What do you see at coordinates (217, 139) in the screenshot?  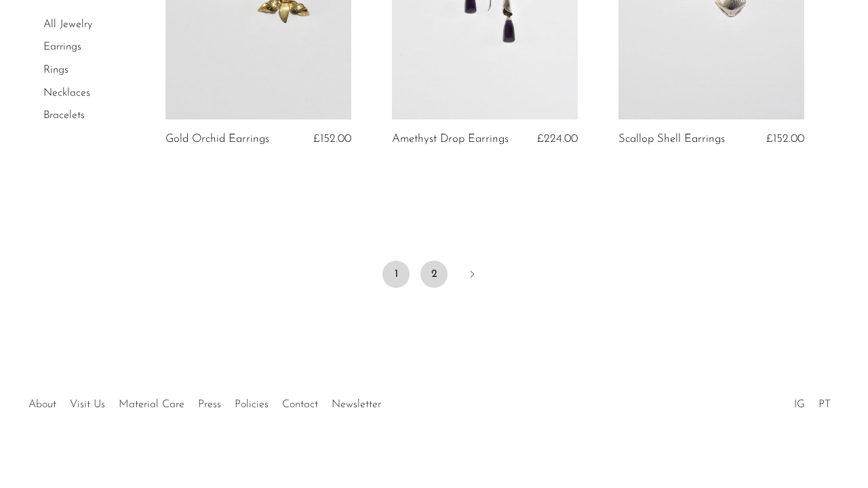 I see `a: Gold Orchid Earrings` at bounding box center [217, 139].